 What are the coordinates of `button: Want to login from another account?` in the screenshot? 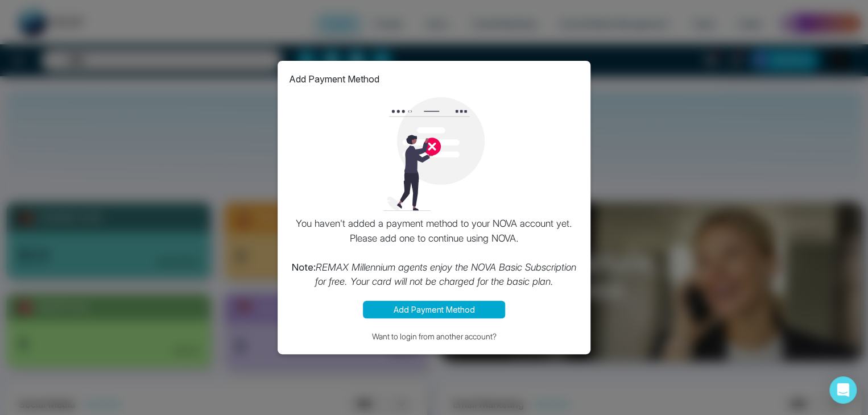 It's located at (434, 336).